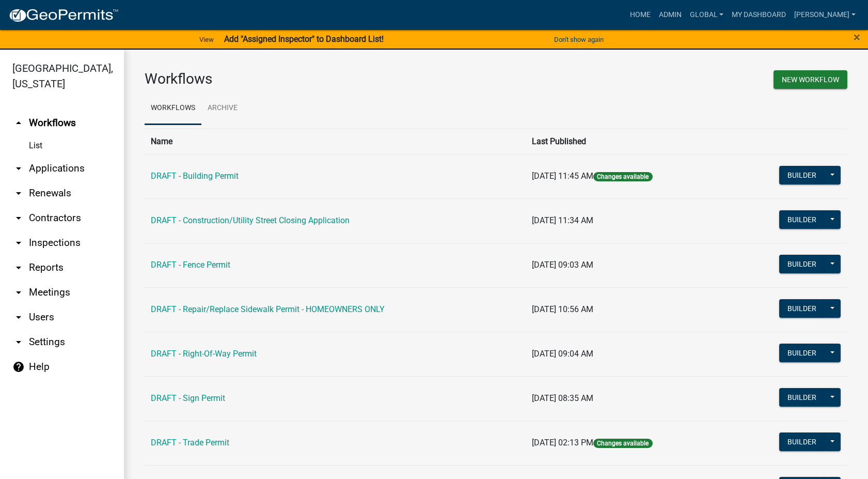 This screenshot has height=479, width=868. Describe the element at coordinates (707, 15) in the screenshot. I see `a: Global` at that location.